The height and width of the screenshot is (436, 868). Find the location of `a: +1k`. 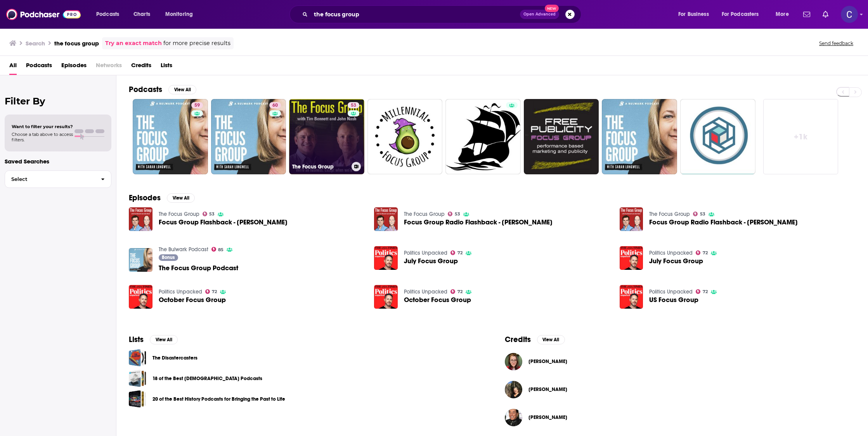

a: +1k is located at coordinates (801, 137).